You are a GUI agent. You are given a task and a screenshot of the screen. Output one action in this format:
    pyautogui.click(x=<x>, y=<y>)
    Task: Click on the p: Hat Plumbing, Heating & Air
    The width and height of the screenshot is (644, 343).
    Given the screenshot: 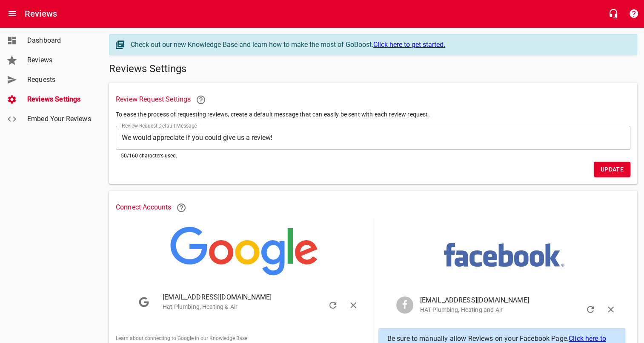 What is the action you would take?
    pyautogui.click(x=254, y=306)
    